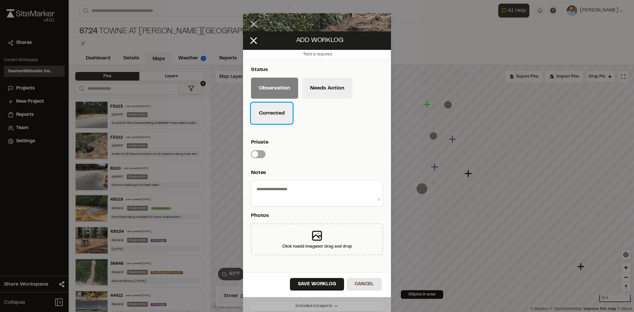 This screenshot has height=312, width=634. Describe the element at coordinates (327, 88) in the screenshot. I see `button: Needs Action` at that location.